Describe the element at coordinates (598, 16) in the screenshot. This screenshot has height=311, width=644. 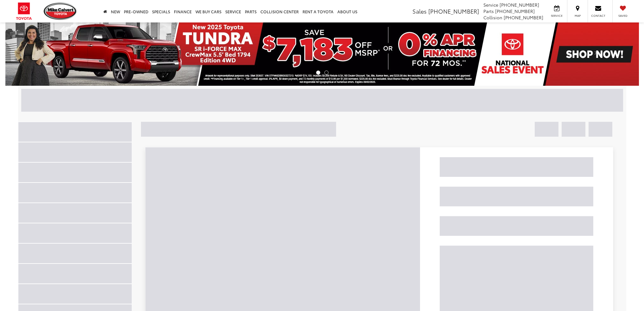
I see `span: Contact` at that location.